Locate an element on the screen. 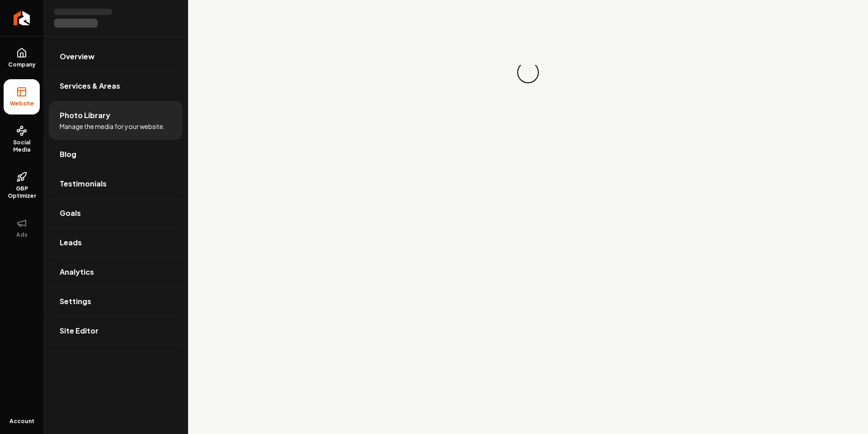 The width and height of the screenshot is (868, 434). span: Social Media is located at coordinates (22, 146).